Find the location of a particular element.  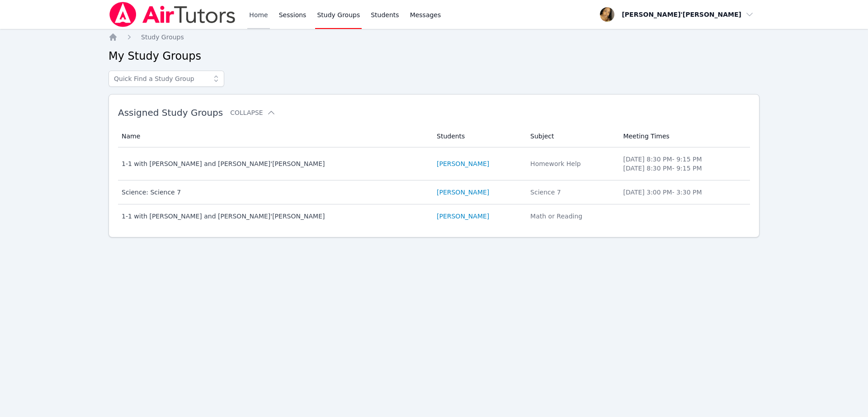

div: Homework Help is located at coordinates (571, 163).